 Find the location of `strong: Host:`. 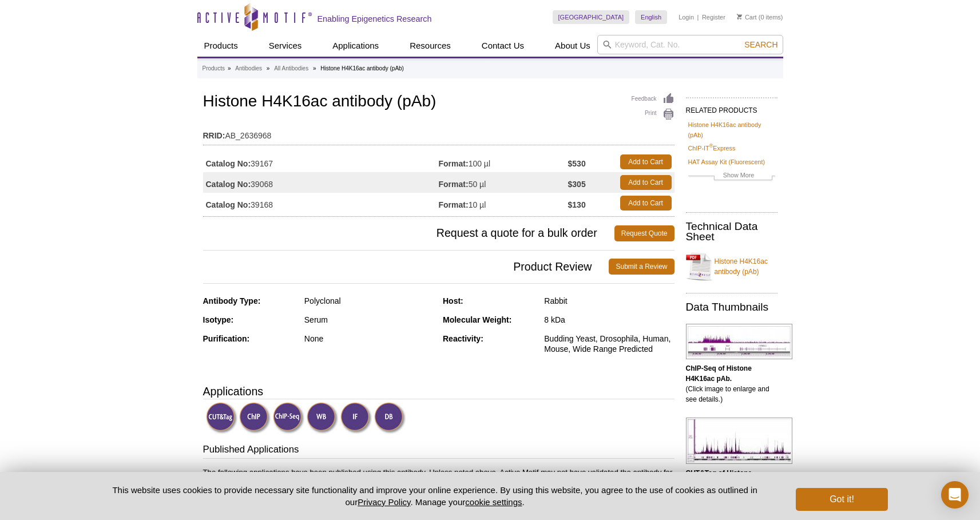

strong: Host: is located at coordinates (453, 301).